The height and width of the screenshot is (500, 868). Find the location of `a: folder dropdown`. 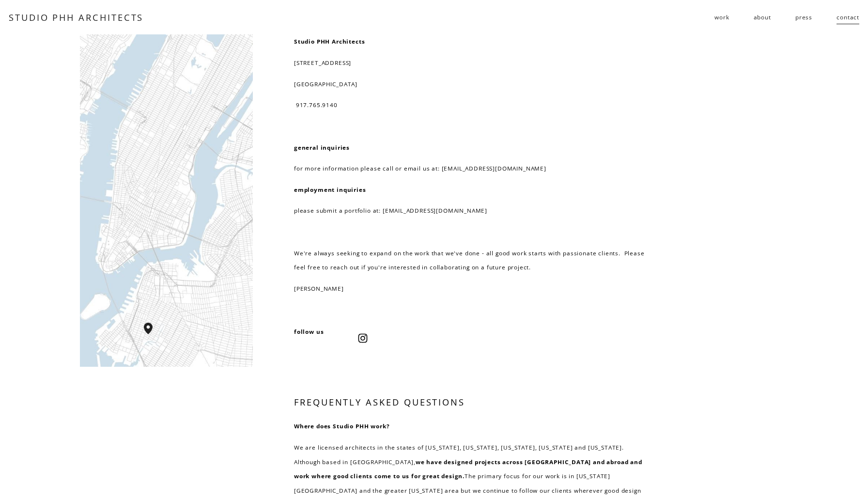

a: folder dropdown is located at coordinates (722, 17).